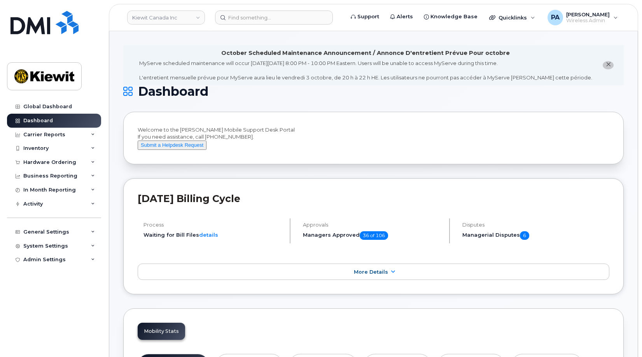 The width and height of the screenshot is (642, 357). Describe the element at coordinates (609, 65) in the screenshot. I see `button: close notification` at that location.